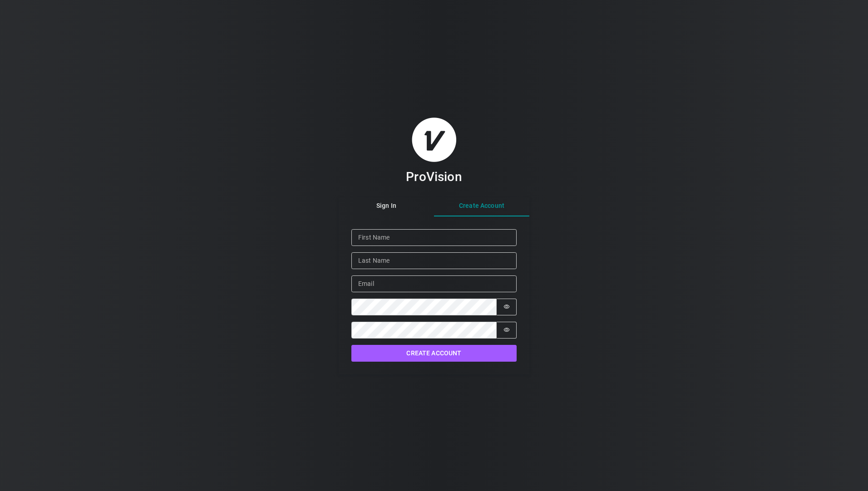 Image resolution: width=868 pixels, height=491 pixels. What do you see at coordinates (434, 177) in the screenshot?
I see `h3: ProVision` at bounding box center [434, 177].